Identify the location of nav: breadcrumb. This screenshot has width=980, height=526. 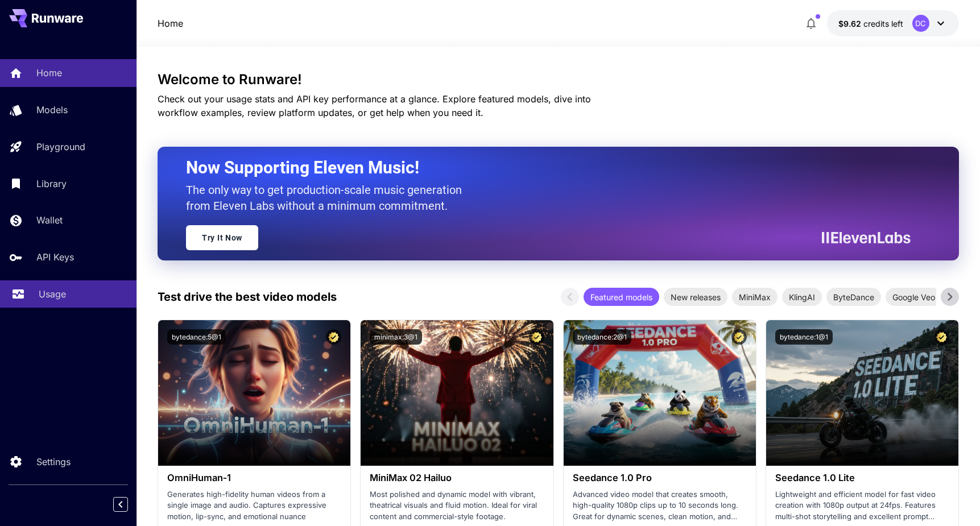
(170, 23).